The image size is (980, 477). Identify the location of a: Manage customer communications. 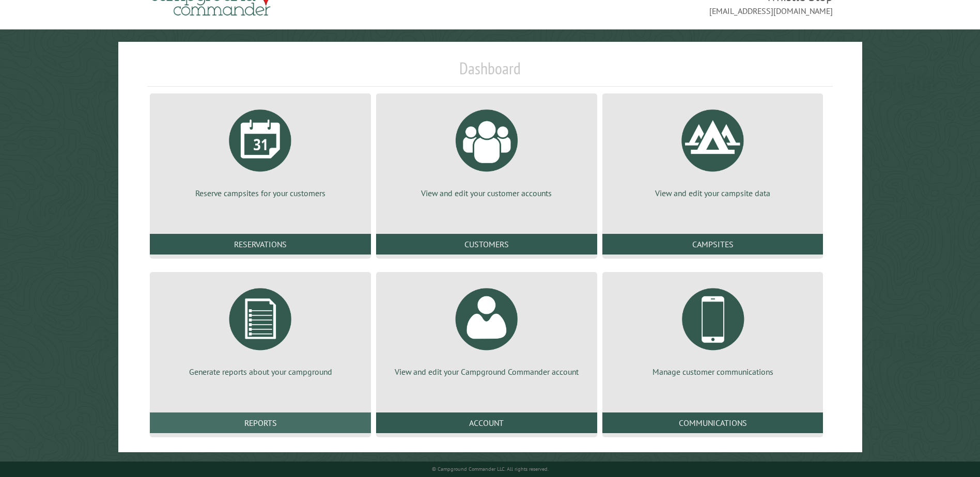
(713, 329).